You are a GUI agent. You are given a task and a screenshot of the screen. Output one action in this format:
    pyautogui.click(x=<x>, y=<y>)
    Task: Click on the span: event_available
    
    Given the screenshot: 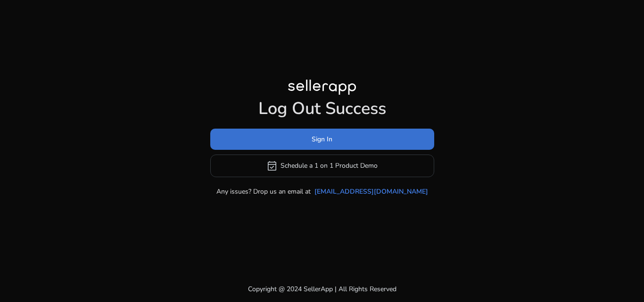 What is the action you would take?
    pyautogui.click(x=272, y=166)
    